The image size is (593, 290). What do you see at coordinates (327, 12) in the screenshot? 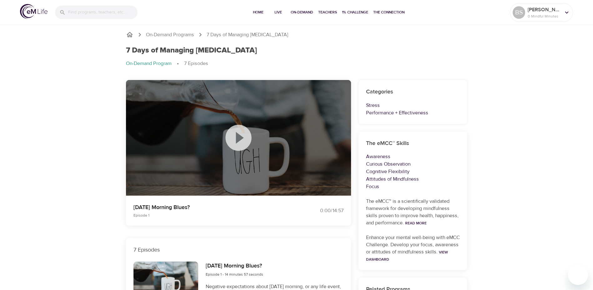
I see `span: Teachers` at bounding box center [327, 12].